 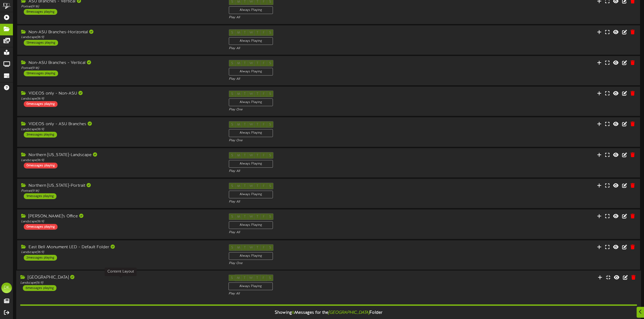 I want to click on div: 8 messages playing, so click(x=40, y=12).